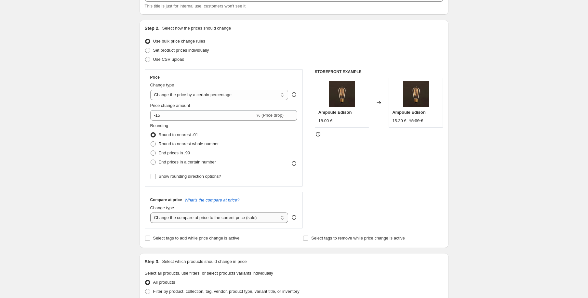 Image resolution: width=588 pixels, height=298 pixels. Describe the element at coordinates (152, 262) in the screenshot. I see `h2: Step 3.` at that location.